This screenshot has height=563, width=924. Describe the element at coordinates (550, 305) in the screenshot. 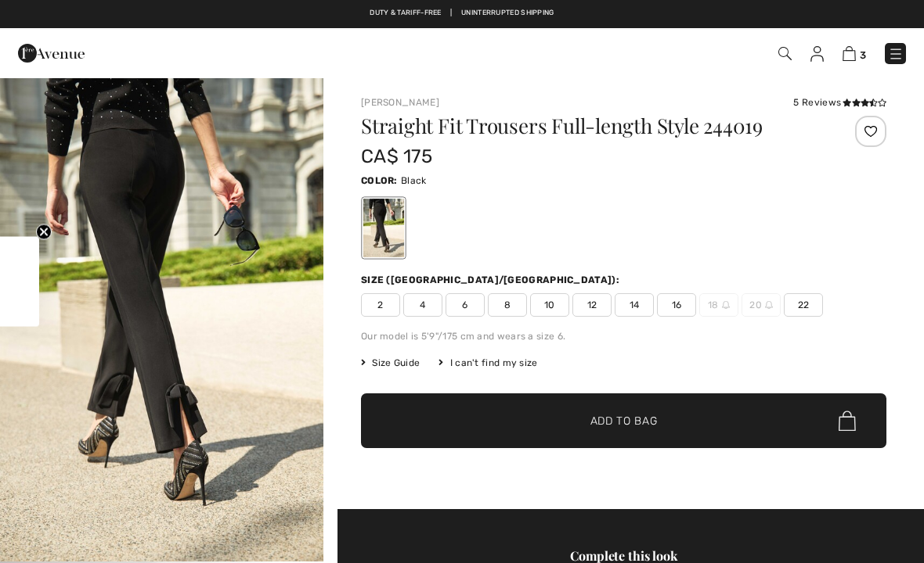

I see `span: 10` at that location.